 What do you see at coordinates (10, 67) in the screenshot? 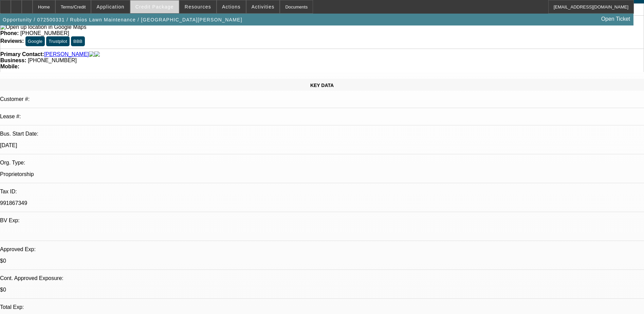
I see `strong: Mobile:` at bounding box center [10, 67].